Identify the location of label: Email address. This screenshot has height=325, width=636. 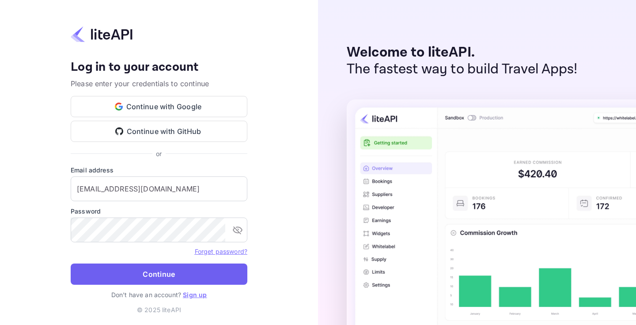
(159, 170).